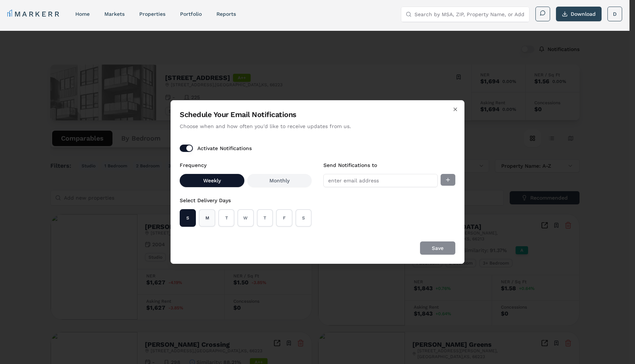 This screenshot has width=635, height=364. What do you see at coordinates (205, 201) in the screenshot?
I see `label: Select Delivery Days` at bounding box center [205, 201].